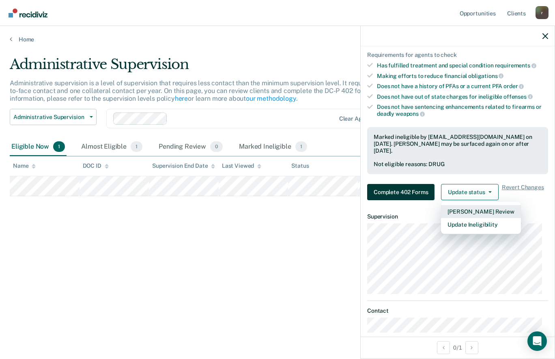 The height and width of the screenshot is (359, 555). What do you see at coordinates (183, 166) in the screenshot?
I see `div: Supervision End Date` at bounding box center [183, 166].